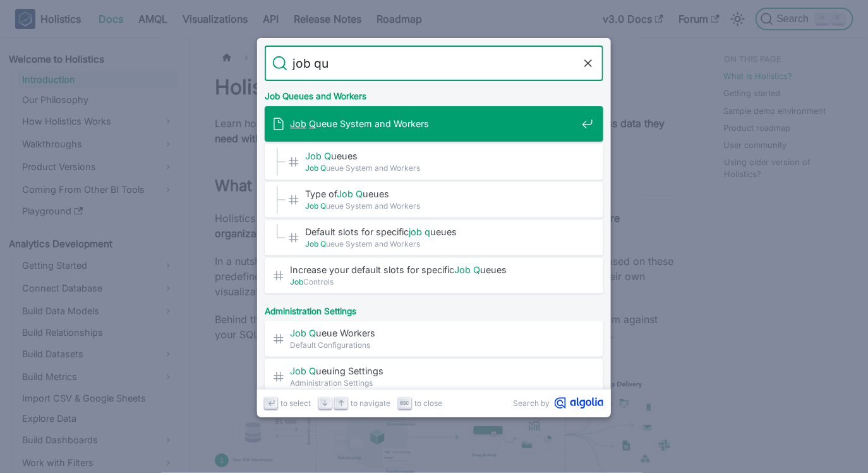 The width and height of the screenshot is (868, 473). I want to click on div: Administration Settings, so click(434, 309).